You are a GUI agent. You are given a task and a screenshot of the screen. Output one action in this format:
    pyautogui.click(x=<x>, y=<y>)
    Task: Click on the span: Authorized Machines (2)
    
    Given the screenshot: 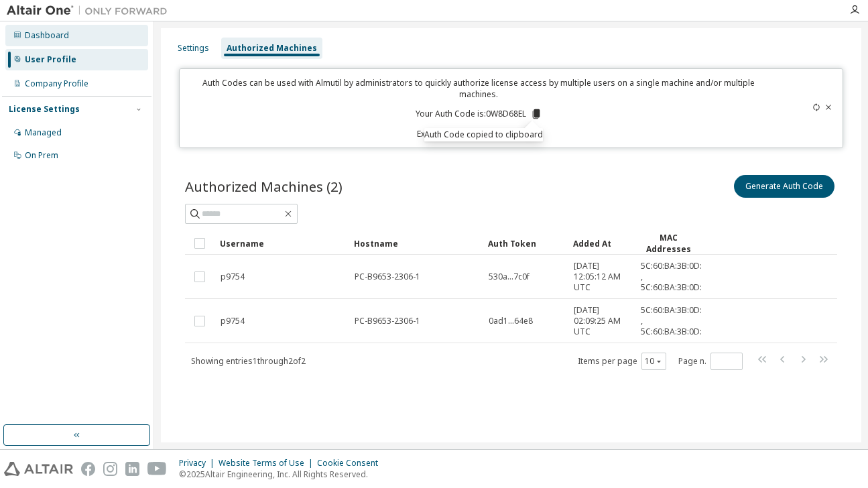 What is the action you would take?
    pyautogui.click(x=263, y=186)
    